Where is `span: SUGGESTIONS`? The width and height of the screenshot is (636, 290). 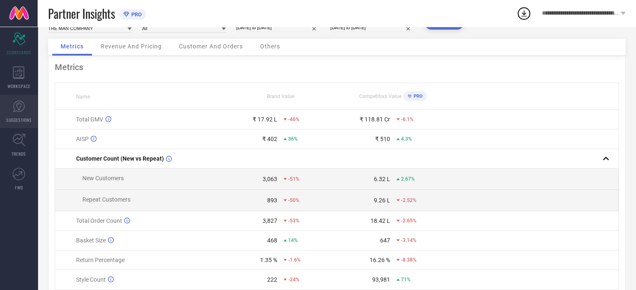
span: SUGGESTIONS is located at coordinates (19, 120).